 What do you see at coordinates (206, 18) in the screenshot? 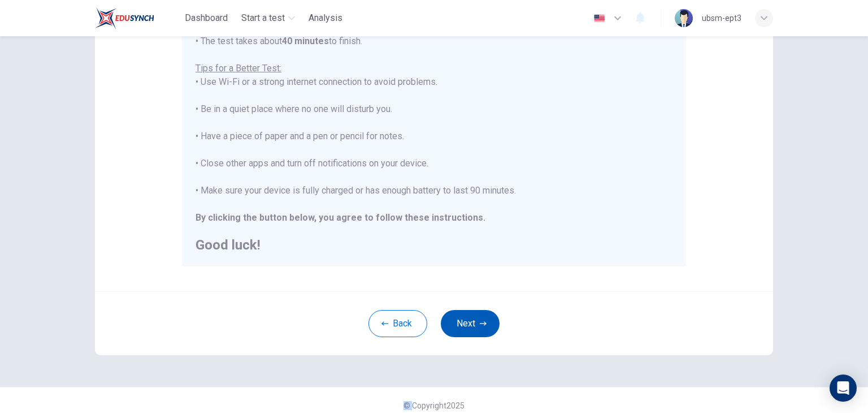
I see `button: Dashboard` at bounding box center [206, 18].